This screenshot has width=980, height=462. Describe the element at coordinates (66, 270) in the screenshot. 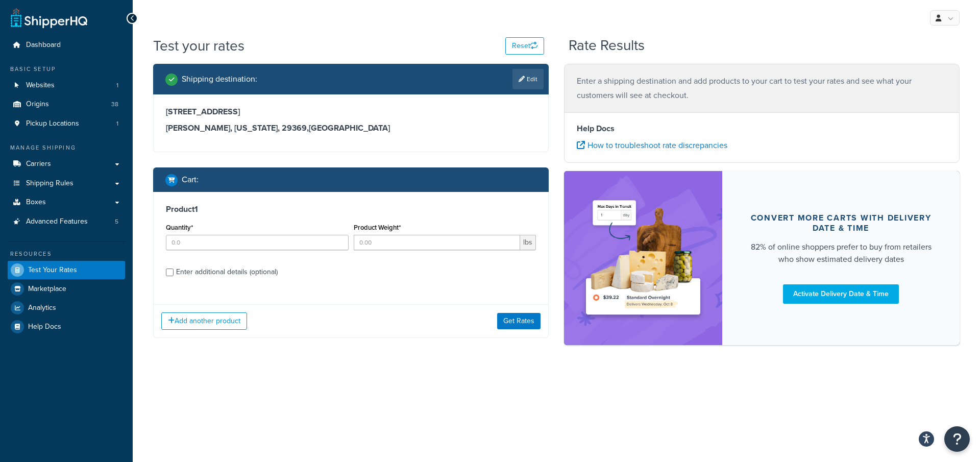

I see `a: Test Your Rates` at that location.